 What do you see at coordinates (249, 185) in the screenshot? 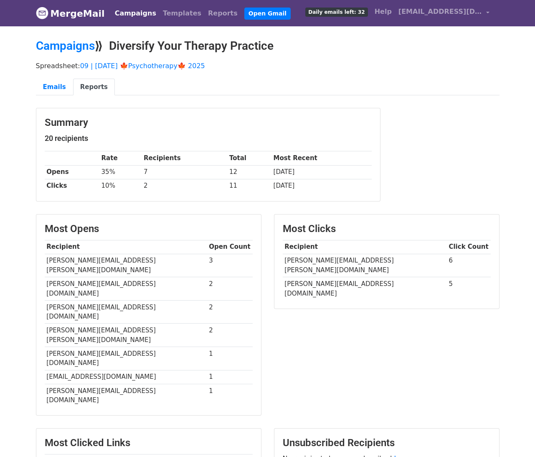
I see `td: 11` at bounding box center [249, 185].